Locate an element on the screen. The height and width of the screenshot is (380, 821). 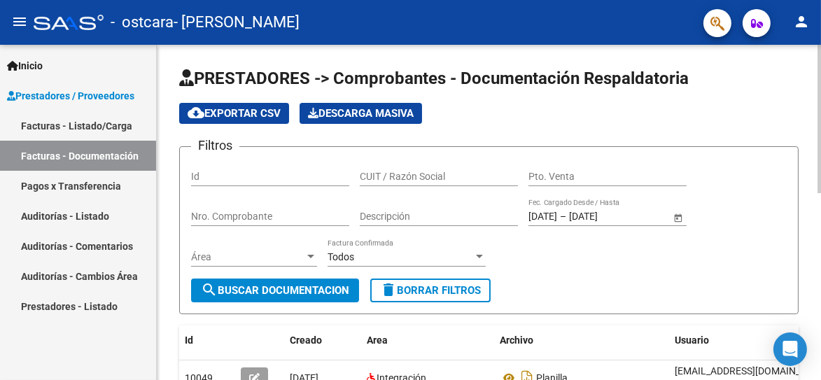
mat-icon: delete is located at coordinates (389, 290).